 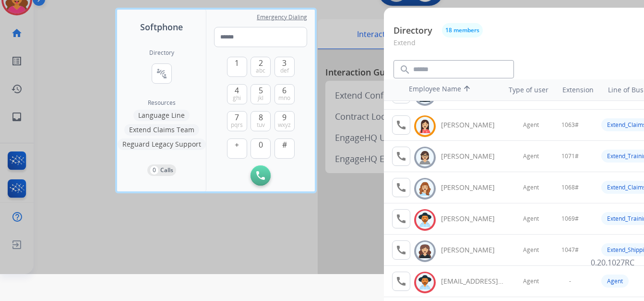 I want to click on span: 7, so click(x=236, y=117).